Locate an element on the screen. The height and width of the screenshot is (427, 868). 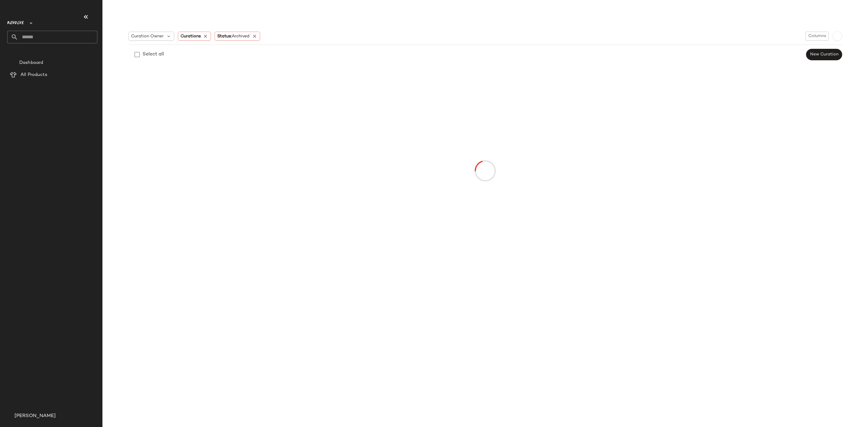
div: Select all is located at coordinates (153, 55).